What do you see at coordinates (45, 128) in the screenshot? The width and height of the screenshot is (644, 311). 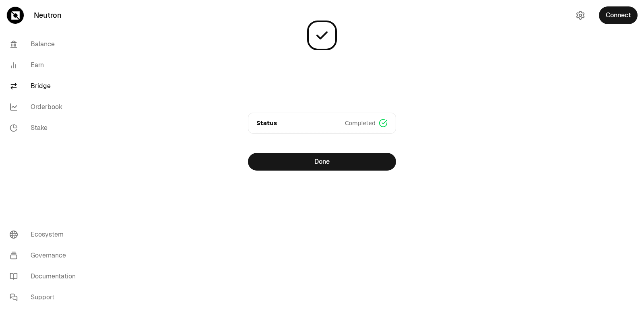 I see `a: Stake` at bounding box center [45, 128].